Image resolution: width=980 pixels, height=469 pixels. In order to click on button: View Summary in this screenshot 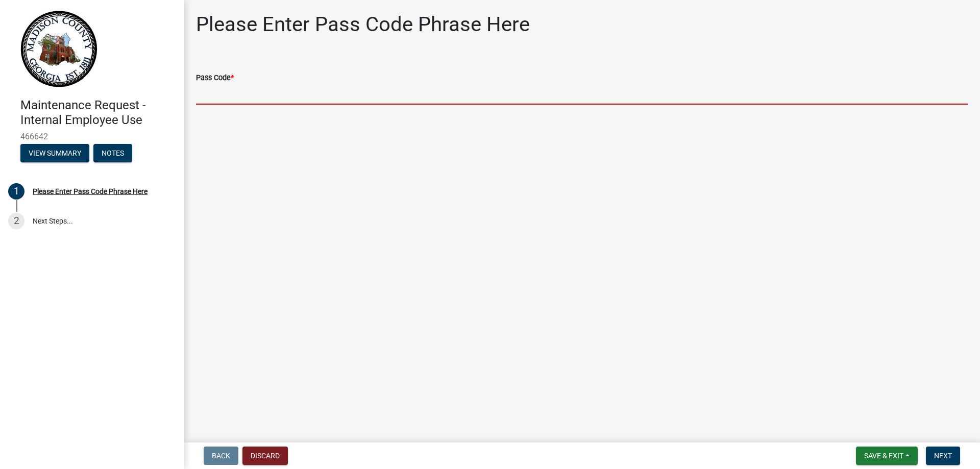, I will do `click(55, 153)`.